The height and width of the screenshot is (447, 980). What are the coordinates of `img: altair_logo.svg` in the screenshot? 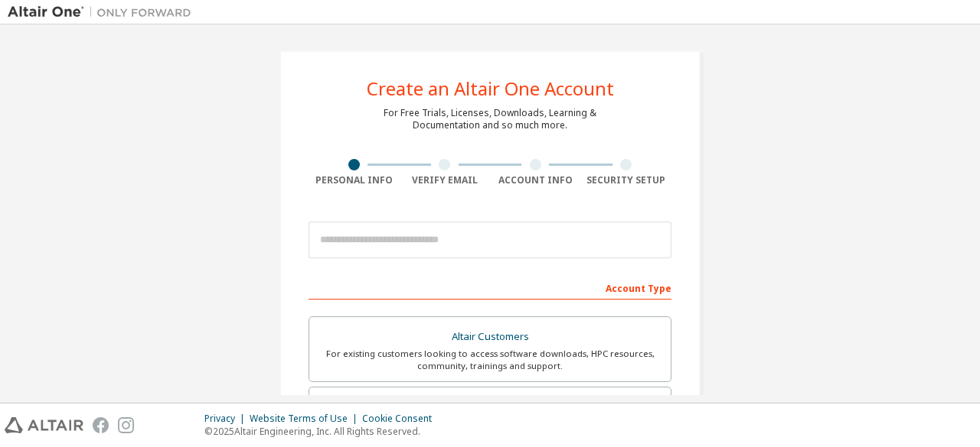 It's located at (44, 425).